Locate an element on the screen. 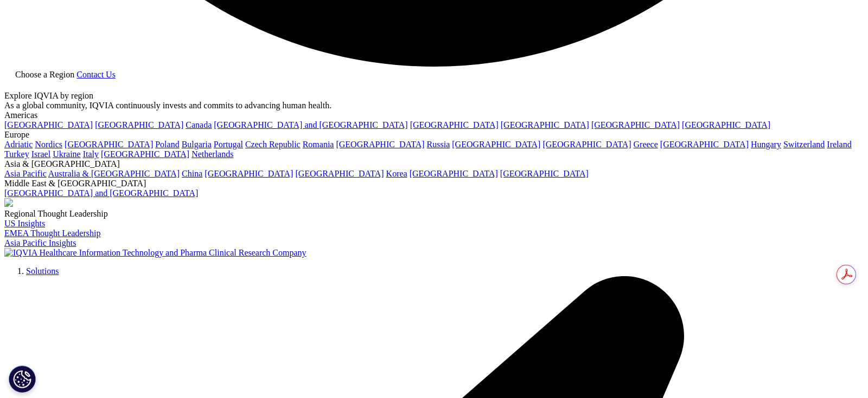 The image size is (868, 398). a: EMEA Thought Leadership is located at coordinates (52, 233).